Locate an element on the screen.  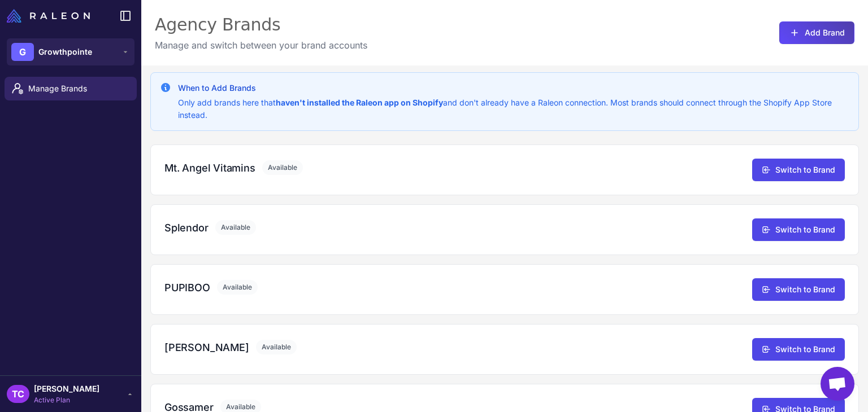
button: GGrowthpointe is located at coordinates (71, 52).